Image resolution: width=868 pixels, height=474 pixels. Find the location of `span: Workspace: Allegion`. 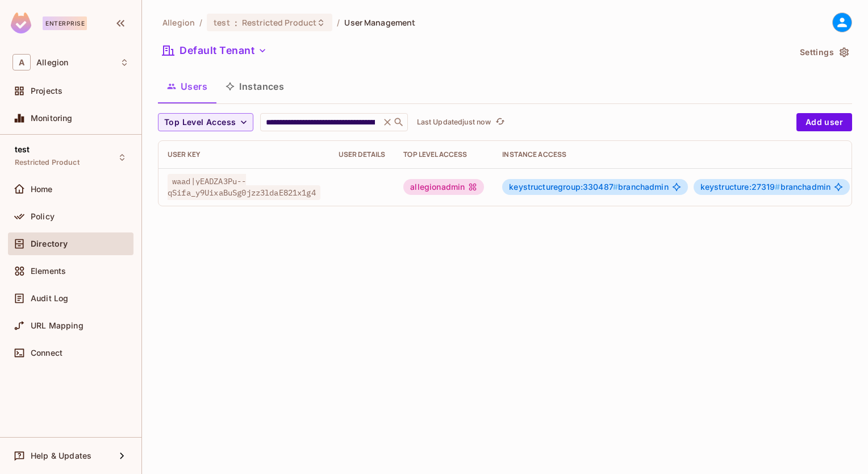

span: Workspace: Allegion is located at coordinates (52, 62).